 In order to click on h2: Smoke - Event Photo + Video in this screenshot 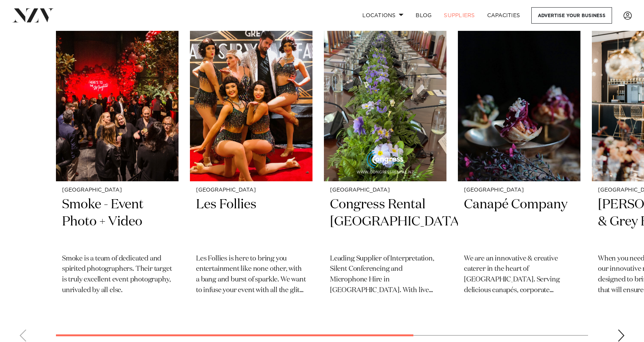, I will do `click(117, 222)`.